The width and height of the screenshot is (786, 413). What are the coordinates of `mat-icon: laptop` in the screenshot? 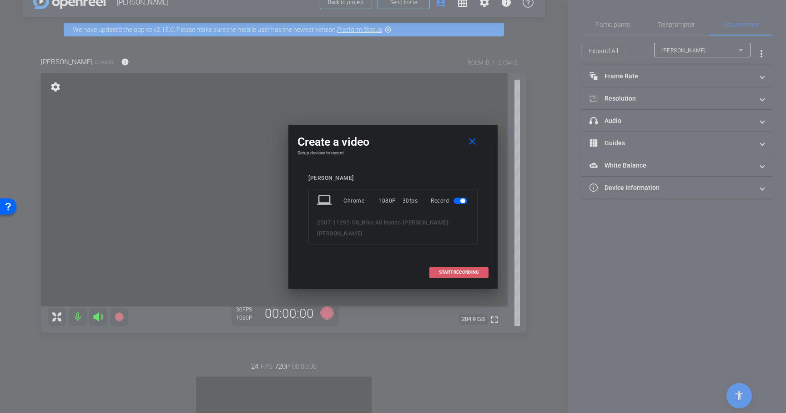 It's located at (325, 201).